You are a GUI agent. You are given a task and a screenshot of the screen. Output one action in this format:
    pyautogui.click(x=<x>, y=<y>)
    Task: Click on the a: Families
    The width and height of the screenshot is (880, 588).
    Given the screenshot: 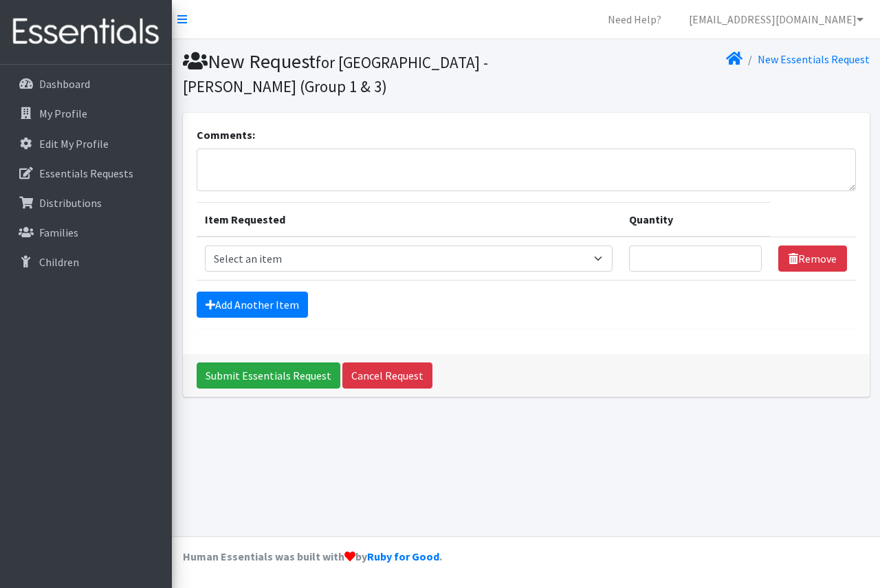 What is the action you would take?
    pyautogui.click(x=86, y=233)
    